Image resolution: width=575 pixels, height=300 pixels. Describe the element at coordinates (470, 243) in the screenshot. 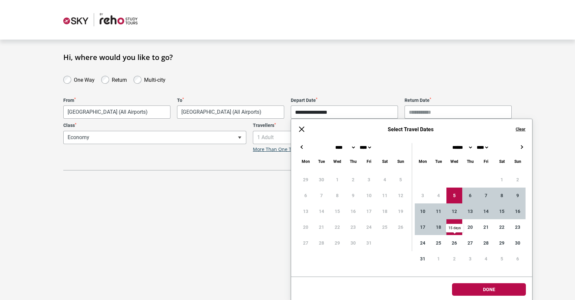

I see `div: 27` at that location.